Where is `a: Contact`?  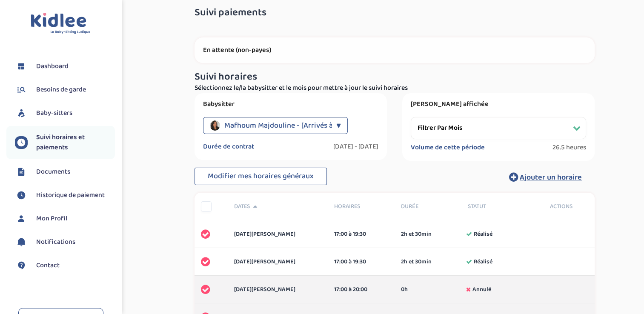
a: Contact is located at coordinates (65, 265).